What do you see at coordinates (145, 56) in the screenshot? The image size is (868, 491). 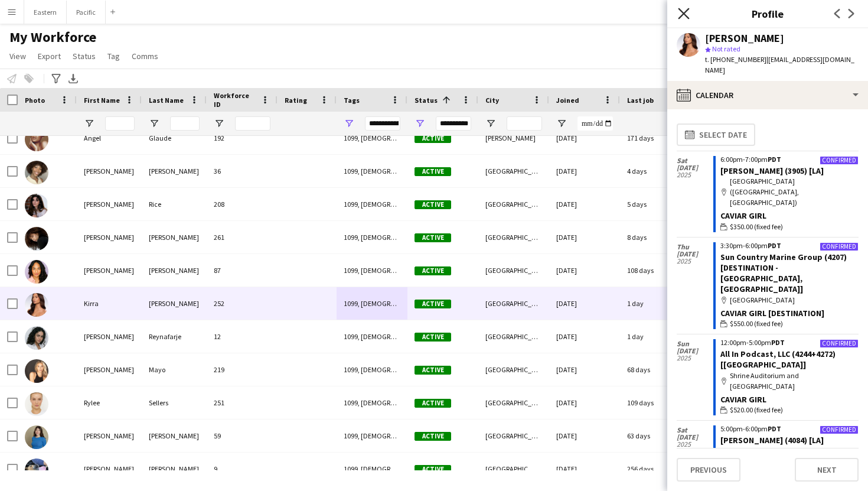 I see `a: Comms` at bounding box center [145, 56].